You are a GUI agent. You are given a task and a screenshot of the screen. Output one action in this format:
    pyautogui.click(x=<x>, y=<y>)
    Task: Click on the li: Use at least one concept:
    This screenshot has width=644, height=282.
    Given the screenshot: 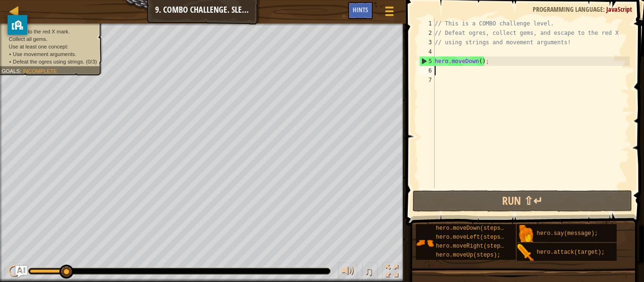 What is the action you would take?
    pyautogui.click(x=49, y=47)
    